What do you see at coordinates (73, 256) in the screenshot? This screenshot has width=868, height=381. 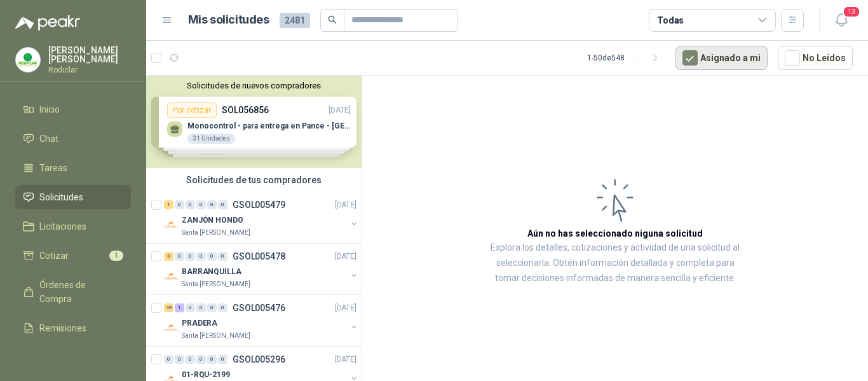 I see `a: Cotizar1` at bounding box center [73, 256].